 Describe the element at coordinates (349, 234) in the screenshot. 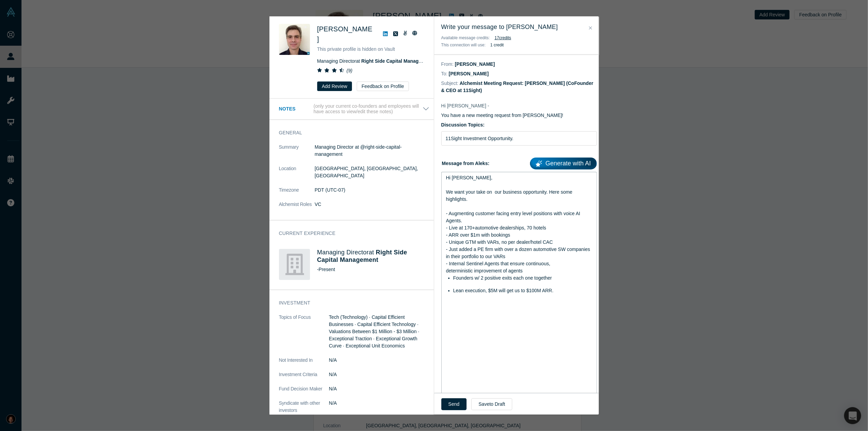

I see `h3: Current Experience` at that location.